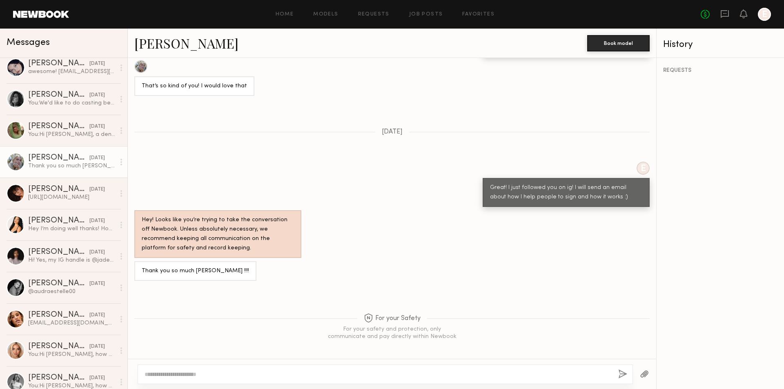 The image size is (784, 389). What do you see at coordinates (71, 291) in the screenshot?
I see `div: @audraestelle00` at bounding box center [71, 291].